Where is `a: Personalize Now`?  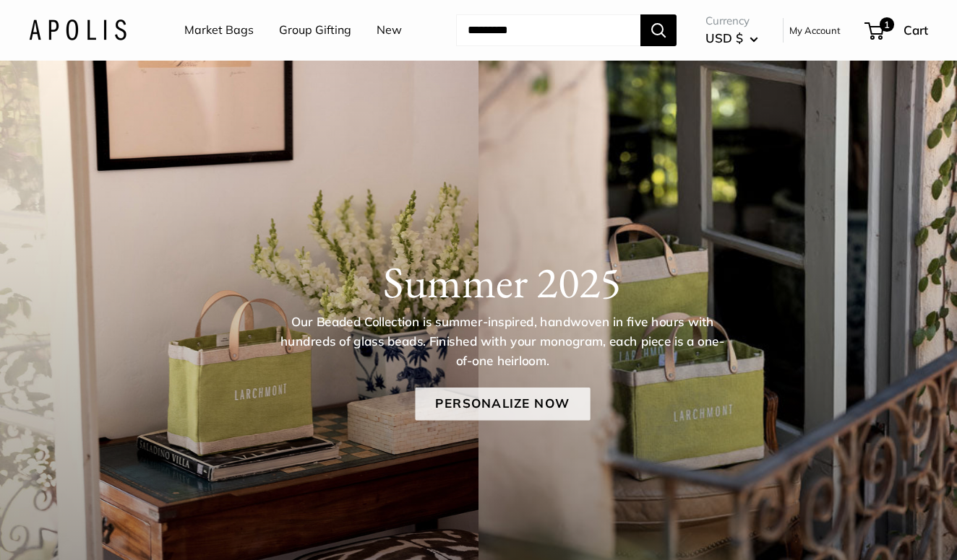
a: Personalize Now is located at coordinates (502, 404).